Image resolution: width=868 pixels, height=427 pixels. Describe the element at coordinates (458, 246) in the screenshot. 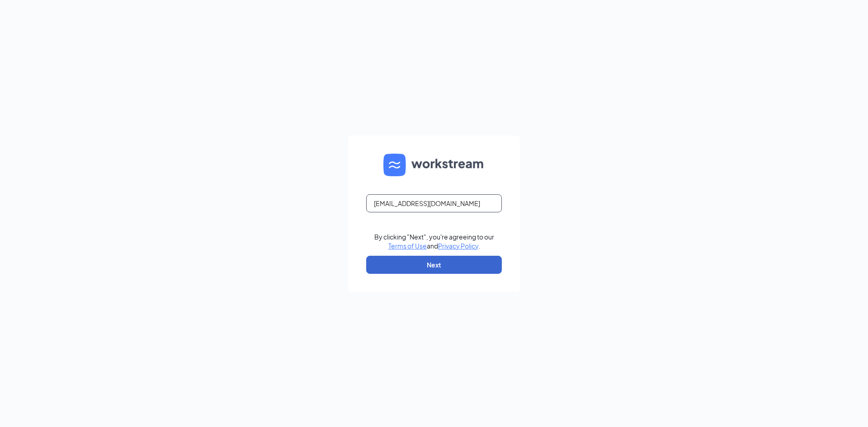

I see `a: Privacy Policy` at that location.